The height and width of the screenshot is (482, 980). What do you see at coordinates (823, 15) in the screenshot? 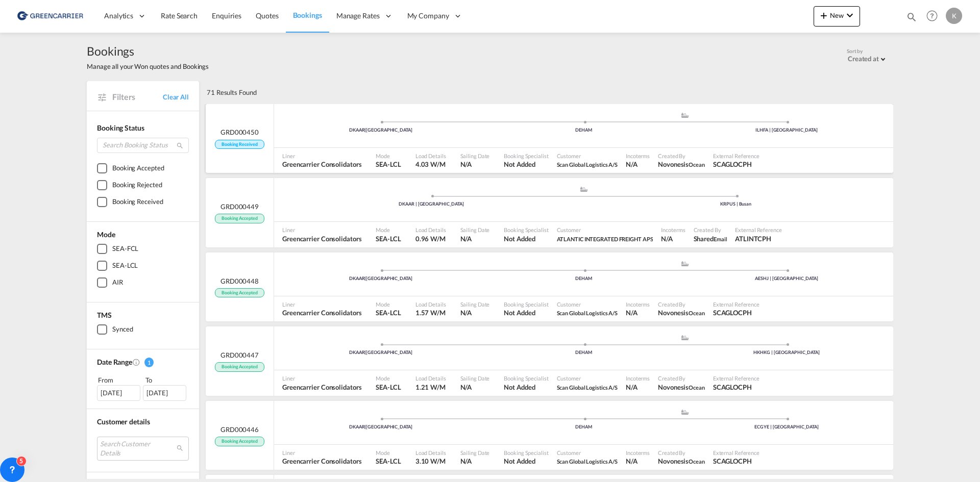
I see `md-icon: icon-plus 400-fg` at bounding box center [823, 15].